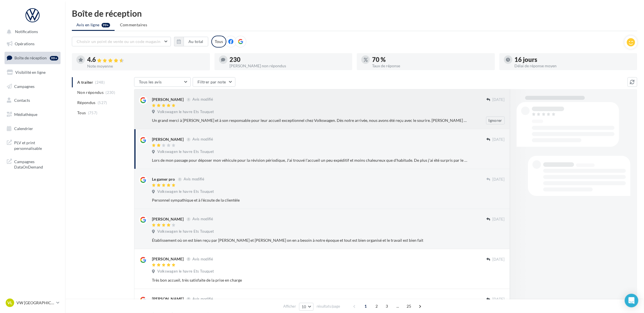  I want to click on button: Ignorer, so click(496, 120).